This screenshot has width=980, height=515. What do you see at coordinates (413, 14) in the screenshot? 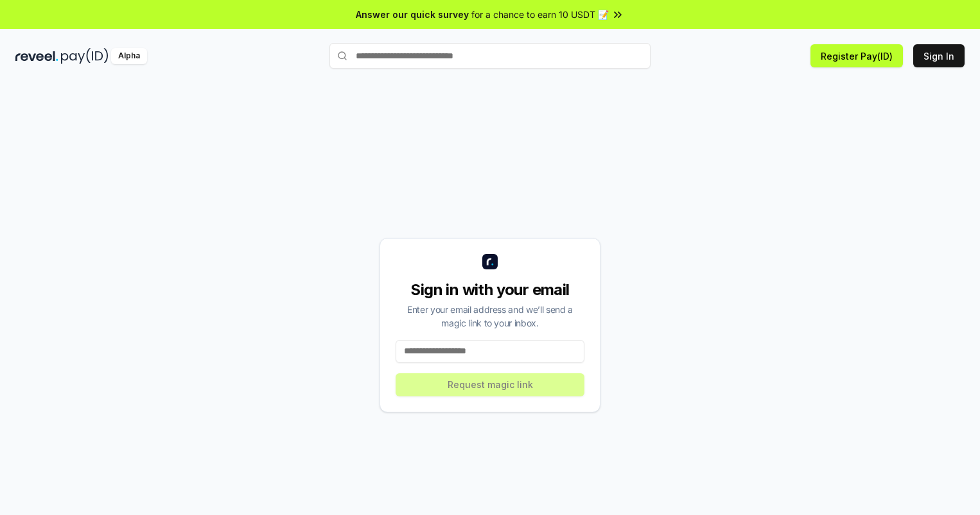
I see `span: Answer our quick survey` at bounding box center [413, 14].